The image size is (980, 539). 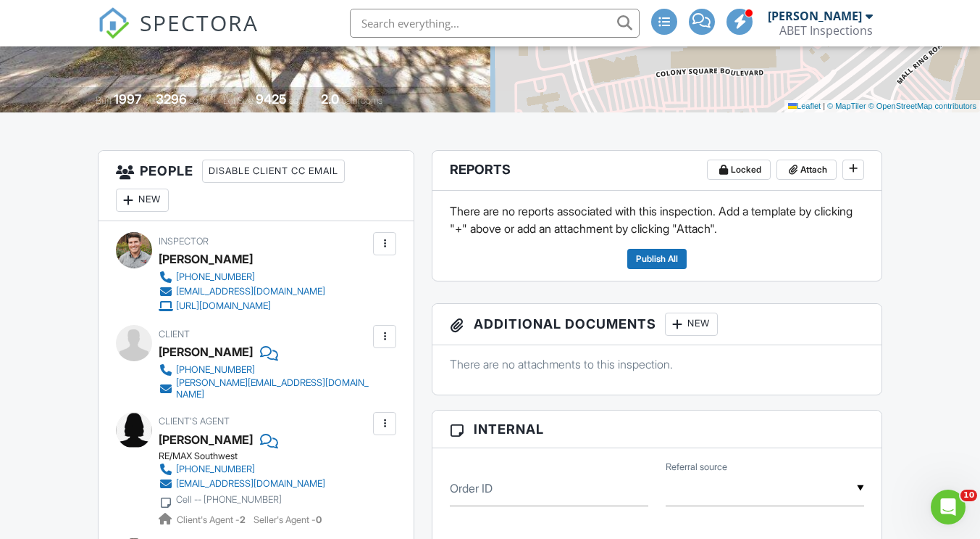 What do you see at coordinates (273, 171) in the screenshot?
I see `div: Disable Client CC Email` at bounding box center [273, 171].